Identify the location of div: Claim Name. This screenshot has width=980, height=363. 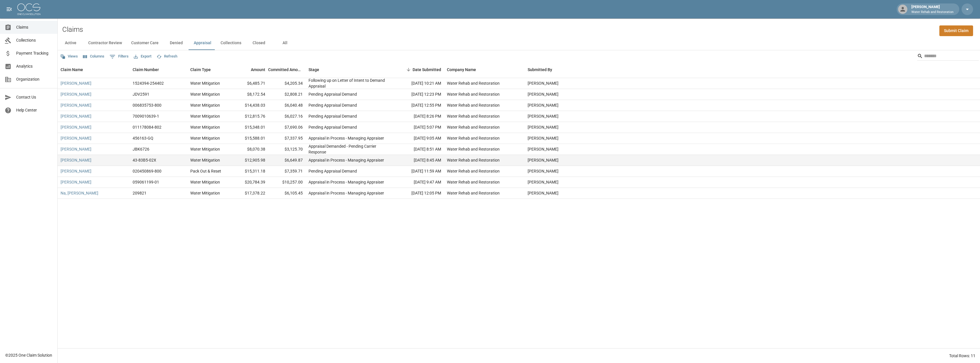
(94, 70).